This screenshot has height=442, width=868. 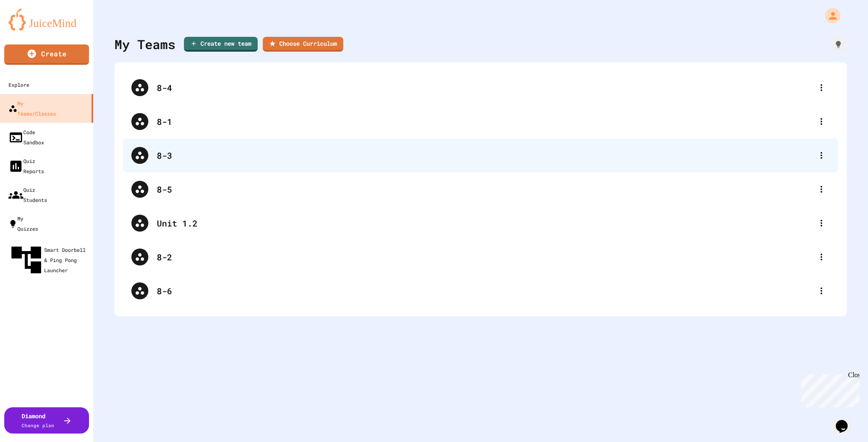 I want to click on div: My Account, so click(x=829, y=16).